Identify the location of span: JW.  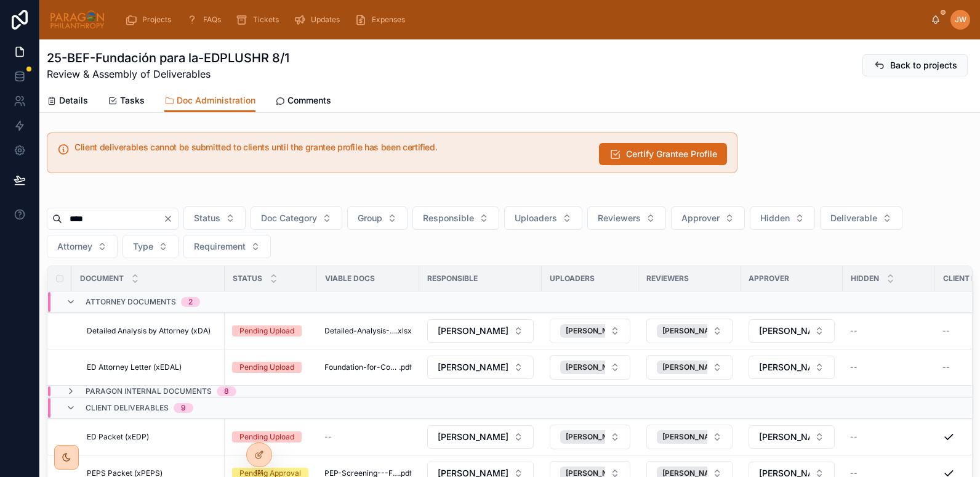
(961, 19).